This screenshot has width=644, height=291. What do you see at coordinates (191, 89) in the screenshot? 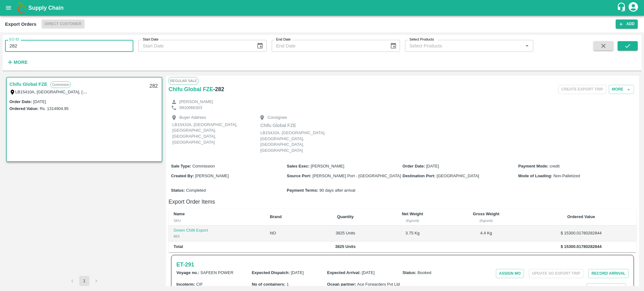
I see `h6: Chifu Global FZE` at bounding box center [191, 89].